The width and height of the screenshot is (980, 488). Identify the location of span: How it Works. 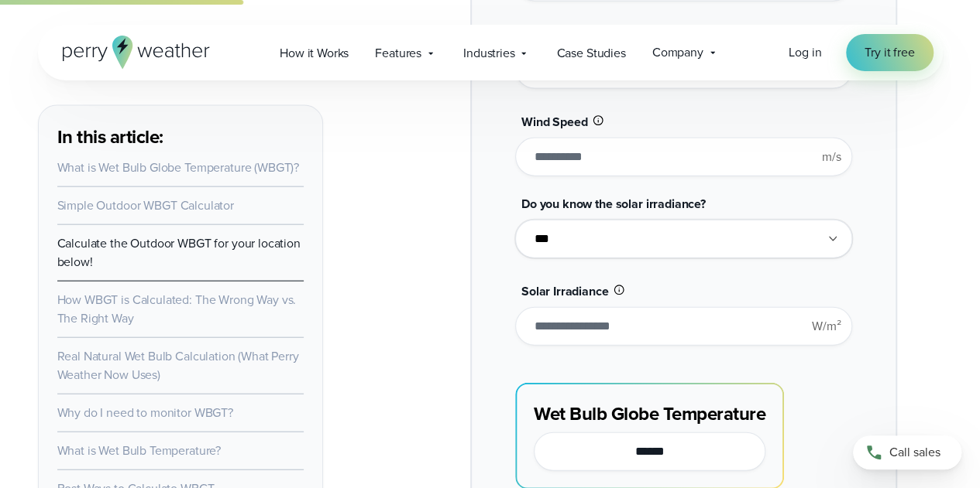
(314, 54).